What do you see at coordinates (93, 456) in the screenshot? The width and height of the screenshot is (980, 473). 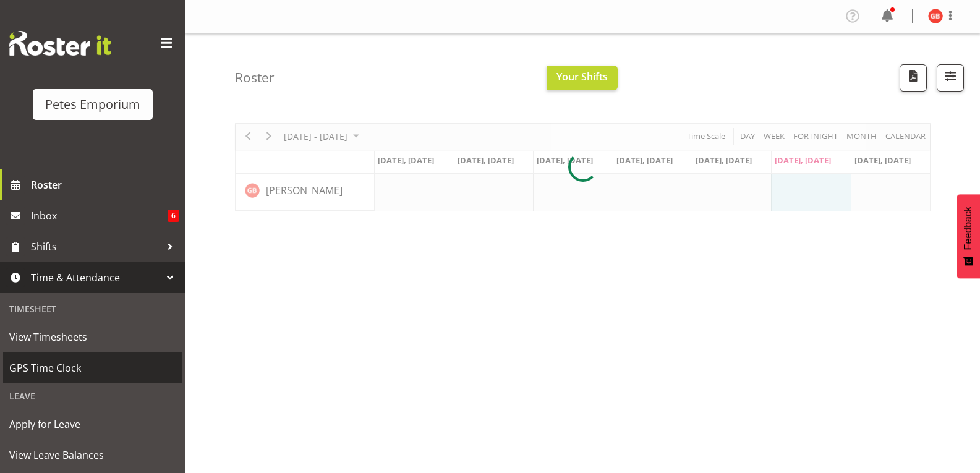 I see `span: View Leave Balances` at bounding box center [93, 456].